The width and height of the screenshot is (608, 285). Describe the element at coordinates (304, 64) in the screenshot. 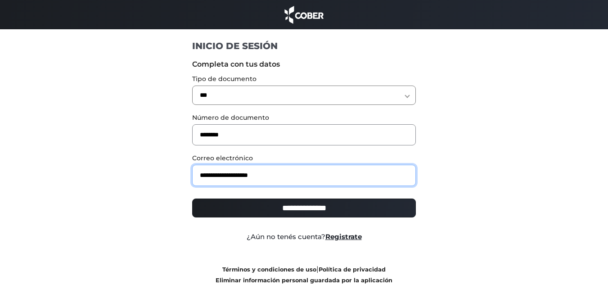

I see `label: Completa con tus datos` at that location.